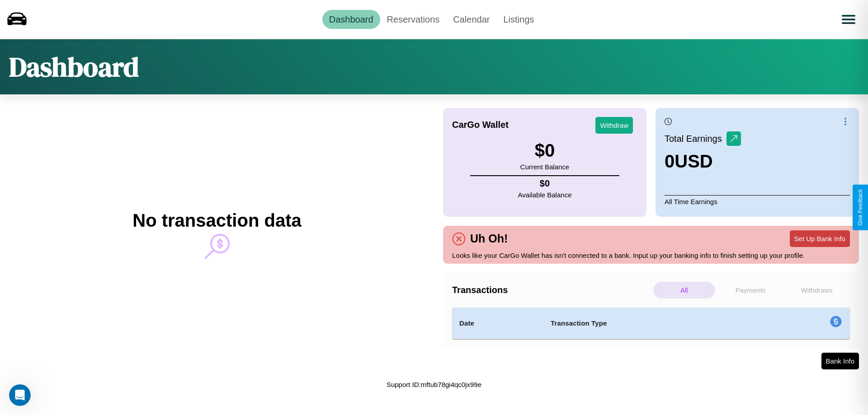 This screenshot has height=415, width=868. I want to click on table: simple table, so click(651, 323).